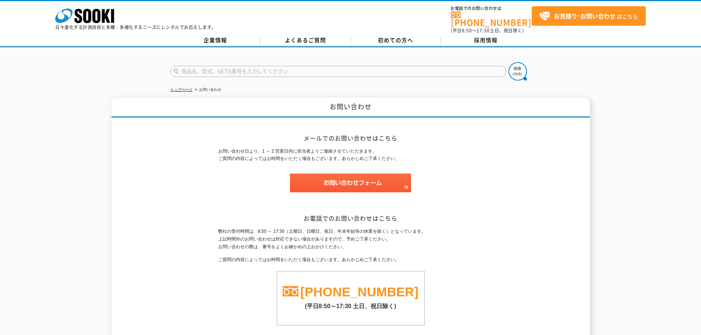 This screenshot has width=701, height=335. What do you see at coordinates (338, 71) in the screenshot?
I see `input: 商品名、型式、NETIS番号を入力してください` at bounding box center [338, 71].